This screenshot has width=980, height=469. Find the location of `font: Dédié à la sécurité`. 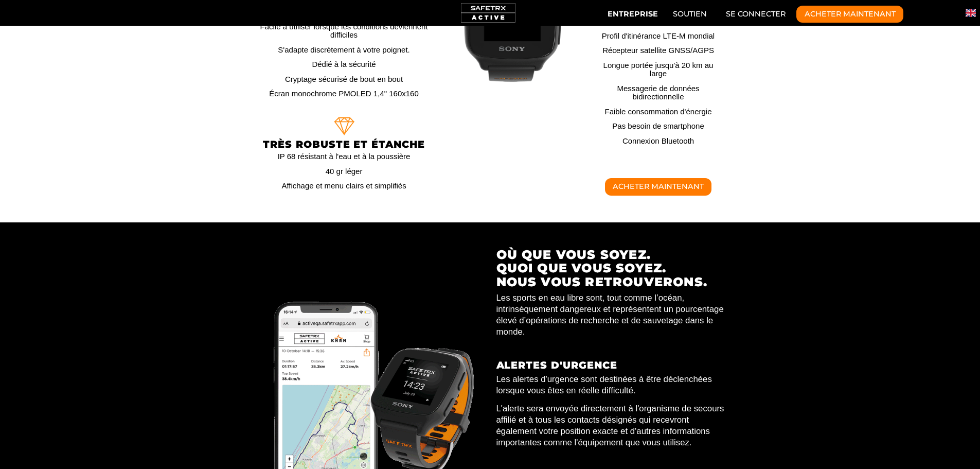

font: Dédié à la sécurité is located at coordinates (344, 64).